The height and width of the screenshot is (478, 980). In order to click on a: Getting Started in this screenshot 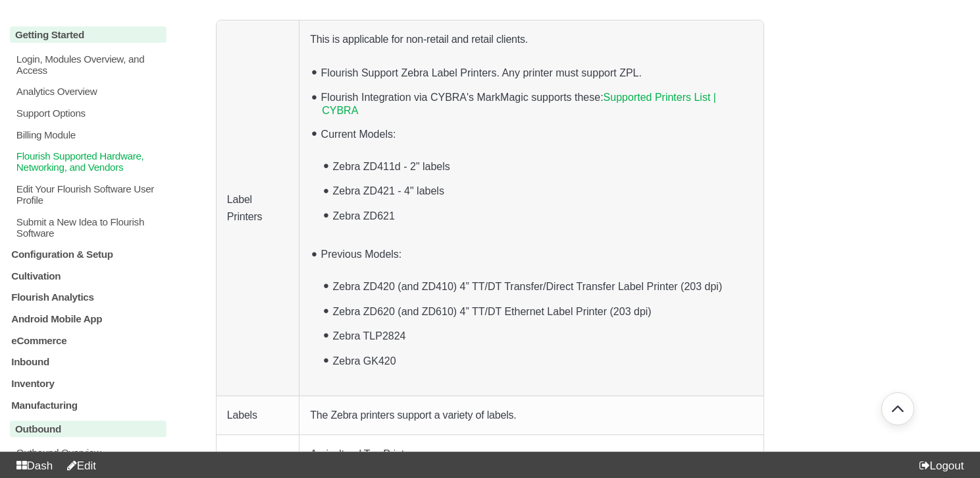, I will do `click(88, 34)`.